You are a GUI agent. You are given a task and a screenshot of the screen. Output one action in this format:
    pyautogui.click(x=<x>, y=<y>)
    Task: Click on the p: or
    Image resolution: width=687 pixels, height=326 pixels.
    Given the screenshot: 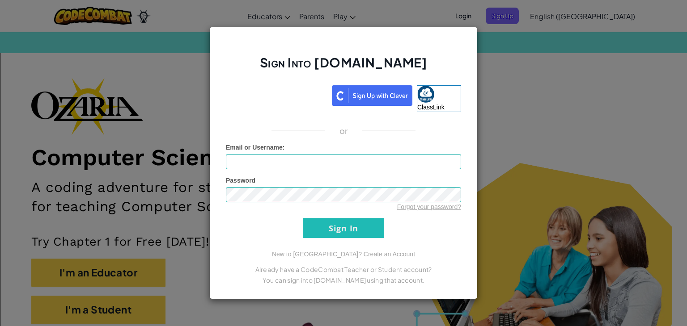 What is the action you would take?
    pyautogui.click(x=343, y=131)
    